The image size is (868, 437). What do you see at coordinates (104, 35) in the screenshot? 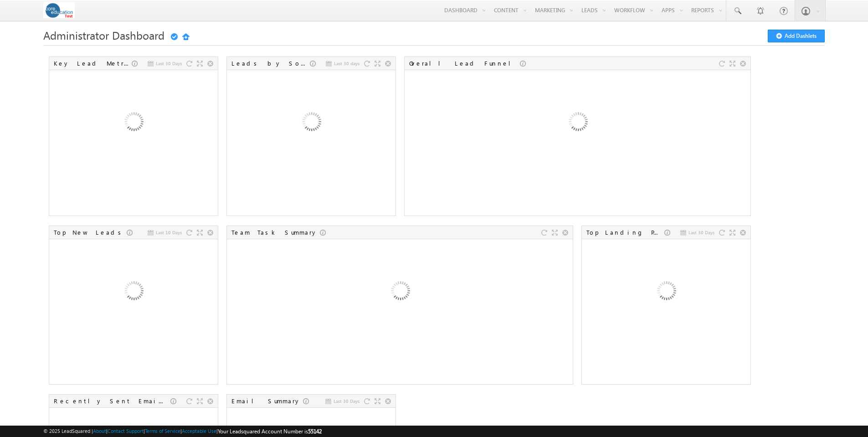
I see `span: Administrator Dashboard` at bounding box center [104, 35].